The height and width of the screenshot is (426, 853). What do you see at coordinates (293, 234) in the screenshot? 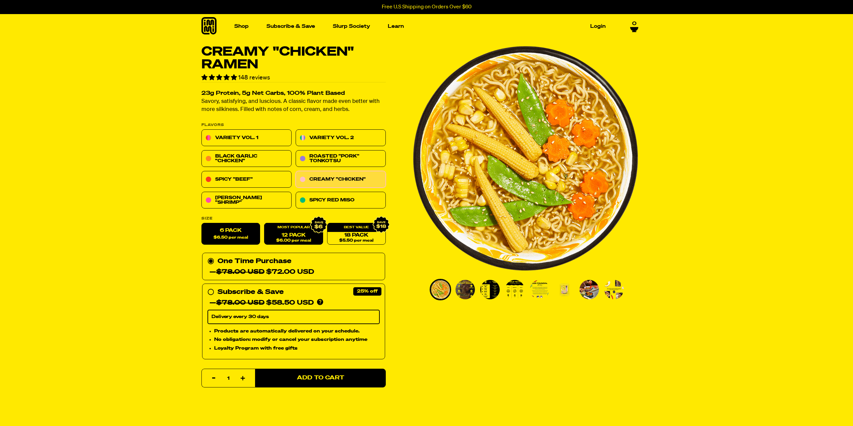
I see `a: 12 Pack$6.00 per meal` at bounding box center [293, 234].